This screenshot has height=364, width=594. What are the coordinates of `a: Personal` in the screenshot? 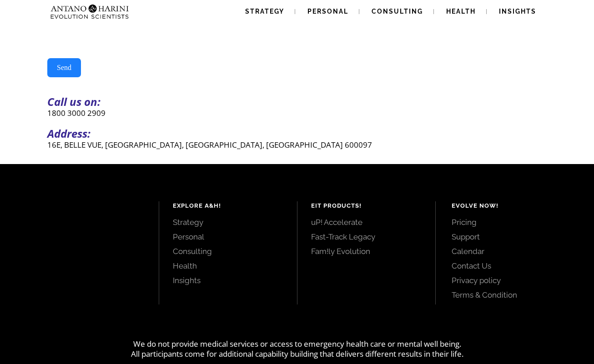 It's located at (228, 237).